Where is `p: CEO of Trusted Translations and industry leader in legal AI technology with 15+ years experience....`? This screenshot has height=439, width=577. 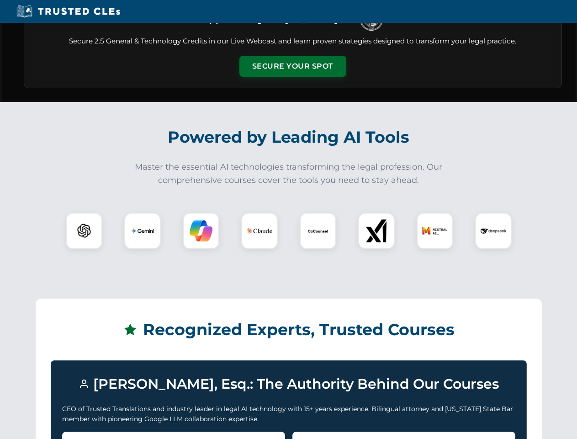
p: CEO of Trusted Translations and industry leader in legal AI technology with 15+ years experience.... is located at coordinates (289, 414).